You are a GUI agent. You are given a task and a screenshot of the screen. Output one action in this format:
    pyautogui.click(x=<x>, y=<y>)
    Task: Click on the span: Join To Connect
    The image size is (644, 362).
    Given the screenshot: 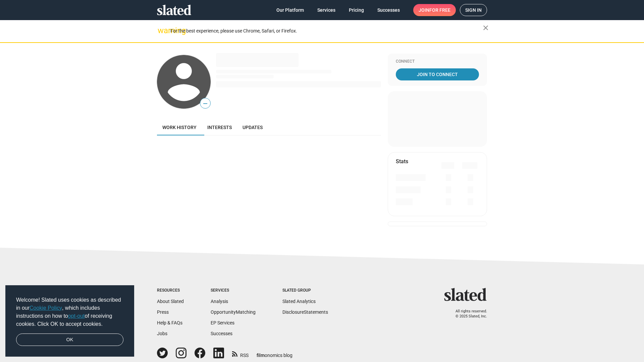 What is the action you would take?
    pyautogui.click(x=437, y=75)
    